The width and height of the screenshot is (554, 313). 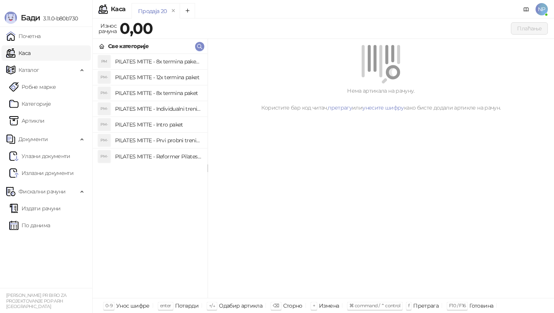 What do you see at coordinates (158, 93) in the screenshot?
I see `h4: PILATES MITTE - 8x termina paket` at bounding box center [158, 93].